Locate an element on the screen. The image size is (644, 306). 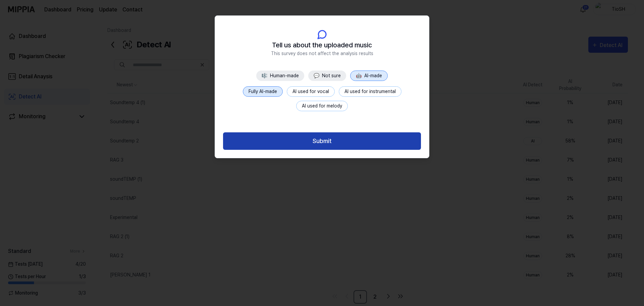
button: 💬Not sure is located at coordinates (327, 76).